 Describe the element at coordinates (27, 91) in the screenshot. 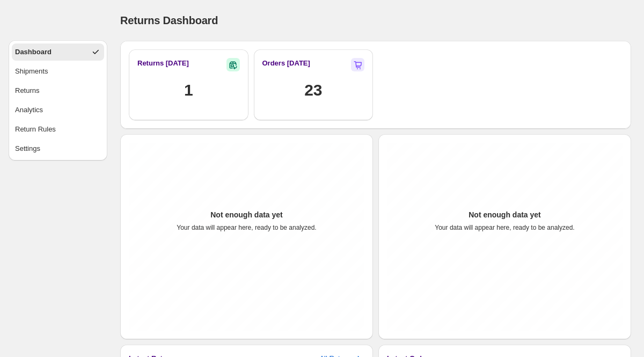

I see `div: Returns` at that location.